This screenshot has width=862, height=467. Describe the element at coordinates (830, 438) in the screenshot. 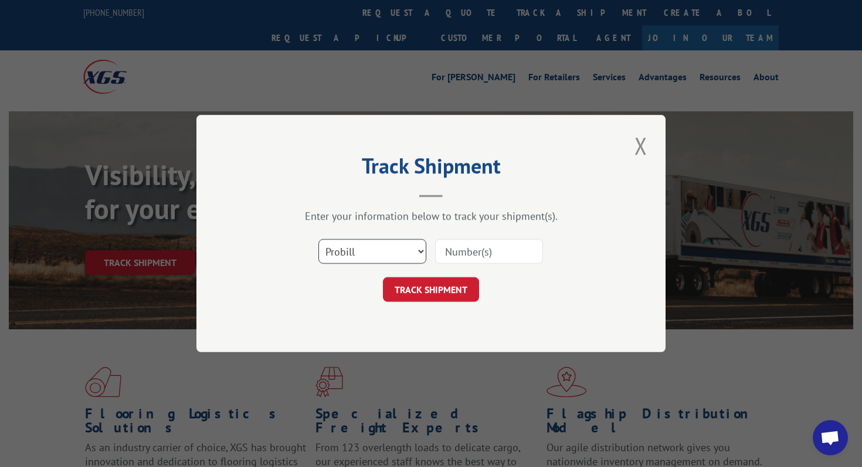

I see `a: Open chat` at that location.